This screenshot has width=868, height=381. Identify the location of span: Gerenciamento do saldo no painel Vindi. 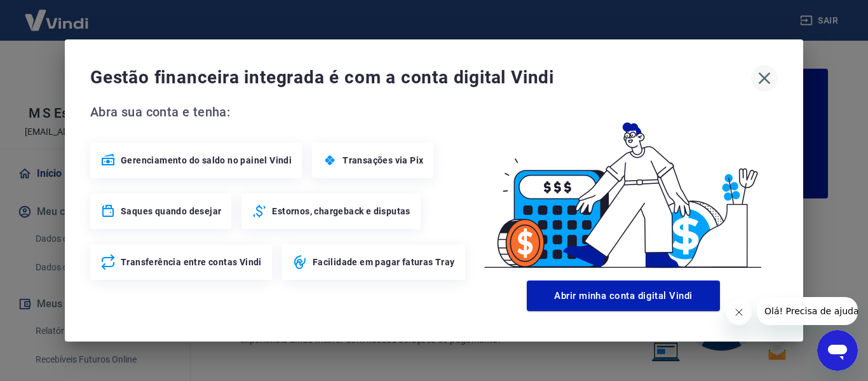
(206, 160).